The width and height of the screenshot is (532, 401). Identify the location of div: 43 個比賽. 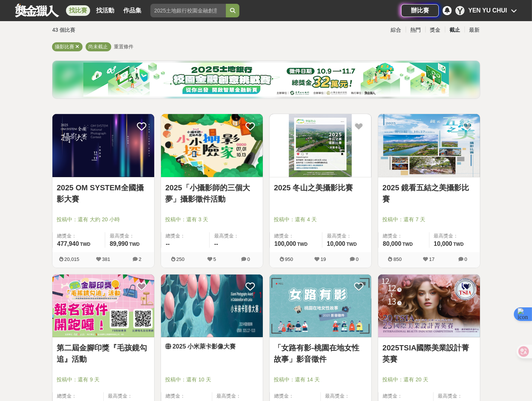
(123, 30).